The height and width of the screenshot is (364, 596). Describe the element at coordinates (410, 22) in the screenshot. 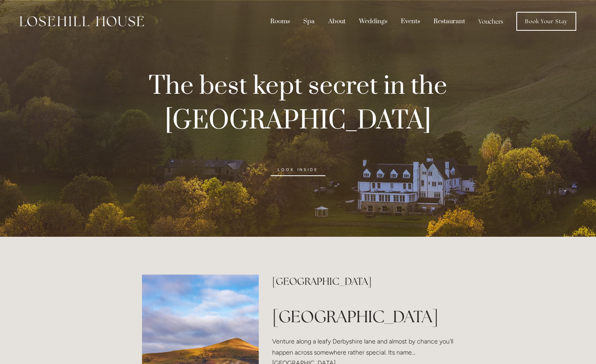

I see `div: Events` at that location.